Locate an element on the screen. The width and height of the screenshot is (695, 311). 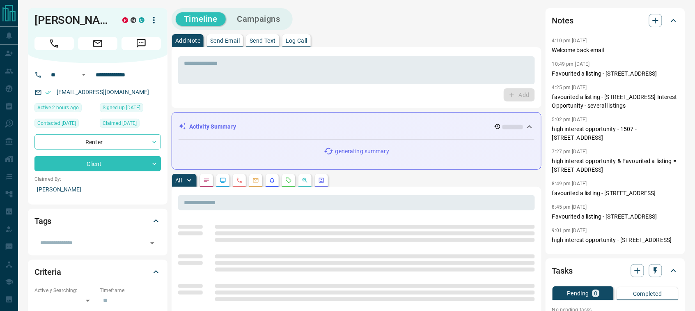
div: Renter is located at coordinates (98, 142).